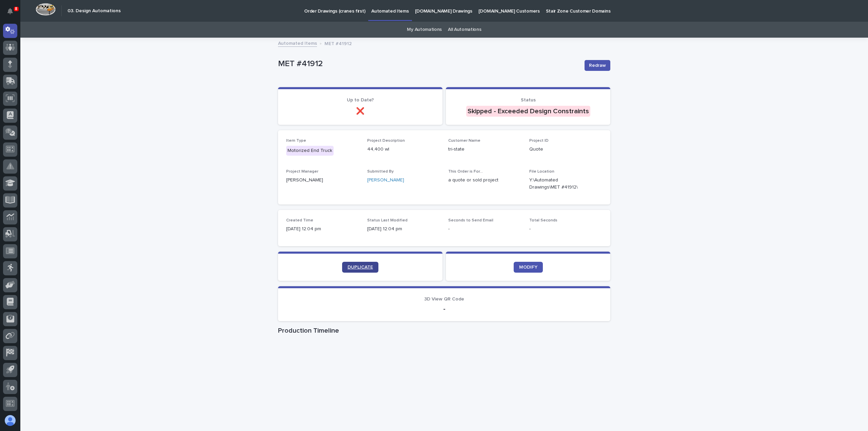  What do you see at coordinates (528, 100) in the screenshot?
I see `span: Status` at bounding box center [528, 100].